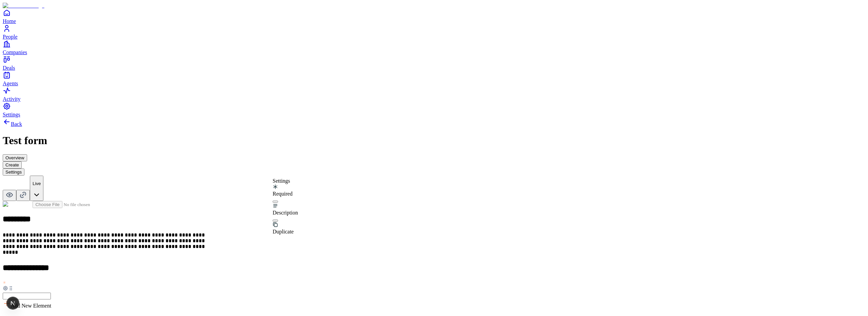 The height and width of the screenshot is (316, 868). Describe the element at coordinates (434, 94) in the screenshot. I see `a: Activity` at that location.